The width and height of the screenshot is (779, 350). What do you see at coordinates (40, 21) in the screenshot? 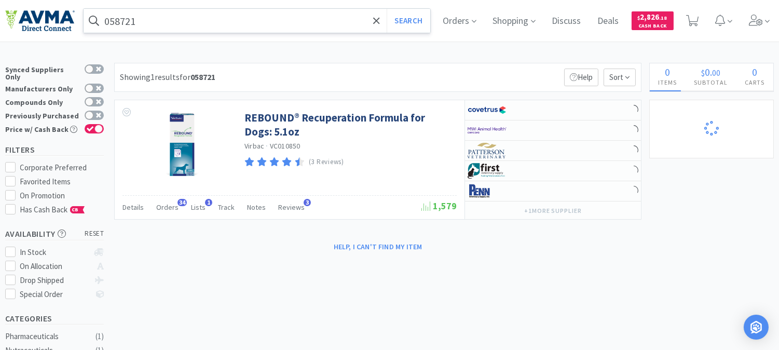
I see `img: e4e33dab9f054f5782a47901c742baa9_102.png` at bounding box center [40, 21].